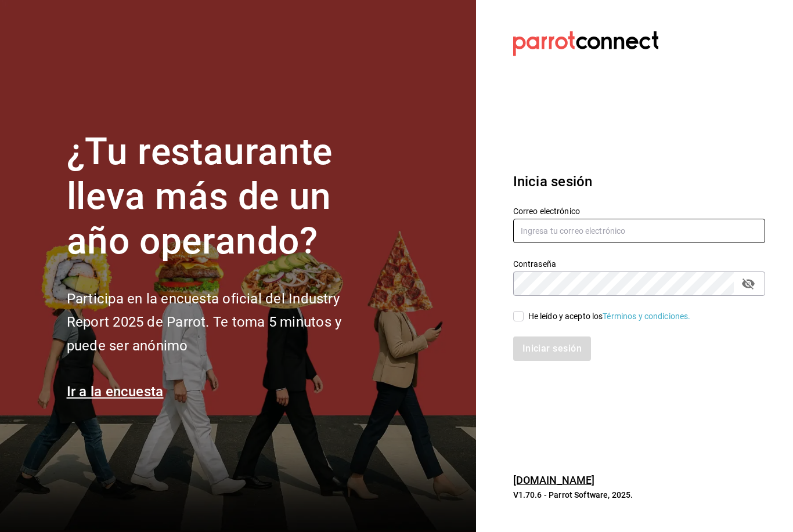 This screenshot has width=793, height=532. Describe the element at coordinates (639, 182) in the screenshot. I see `h3: Inicia sesión` at that location.